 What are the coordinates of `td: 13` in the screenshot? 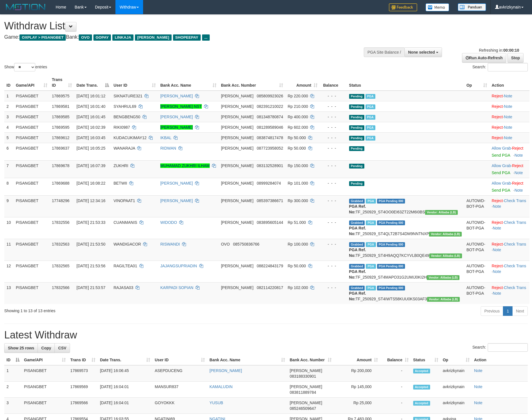 It's located at (9, 293).